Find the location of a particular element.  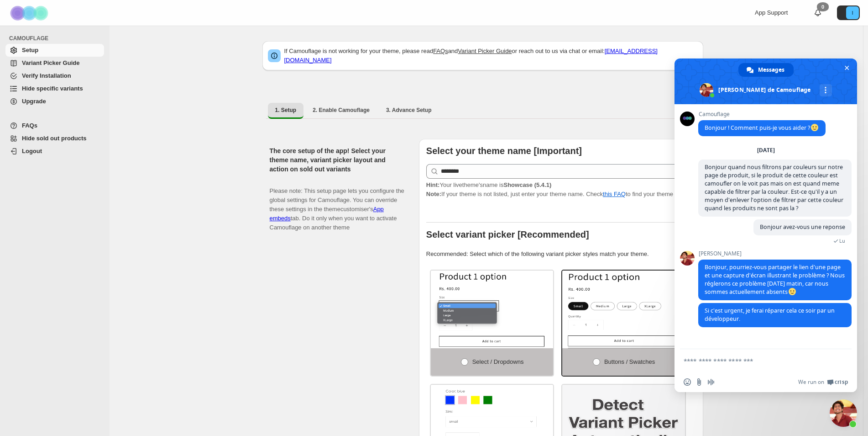

img: Buttons / Swatches is located at coordinates (623, 309).